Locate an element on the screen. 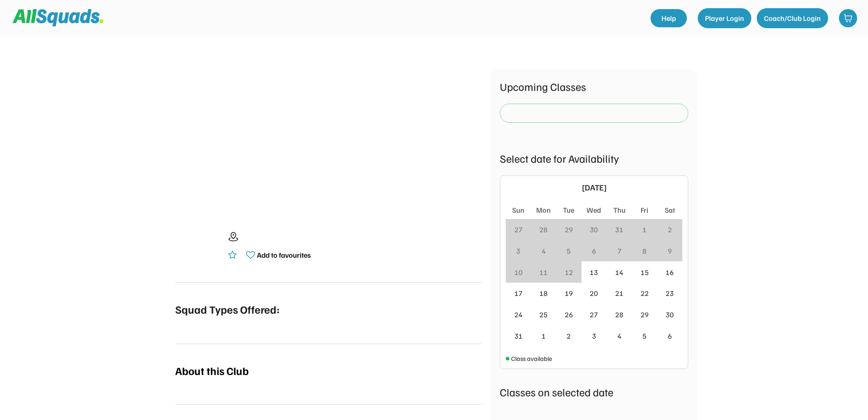 This screenshot has width=868, height=420. div: 26 is located at coordinates (568, 315).